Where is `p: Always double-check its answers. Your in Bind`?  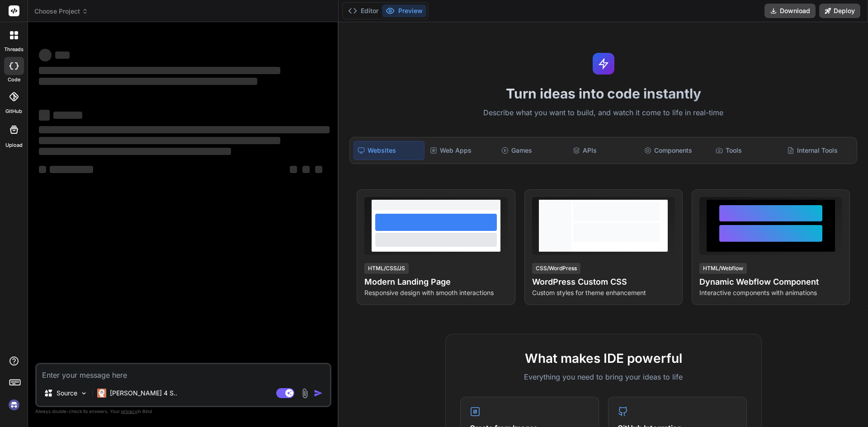
p: Always double-check its answers. Your in Bind is located at coordinates (183, 411).